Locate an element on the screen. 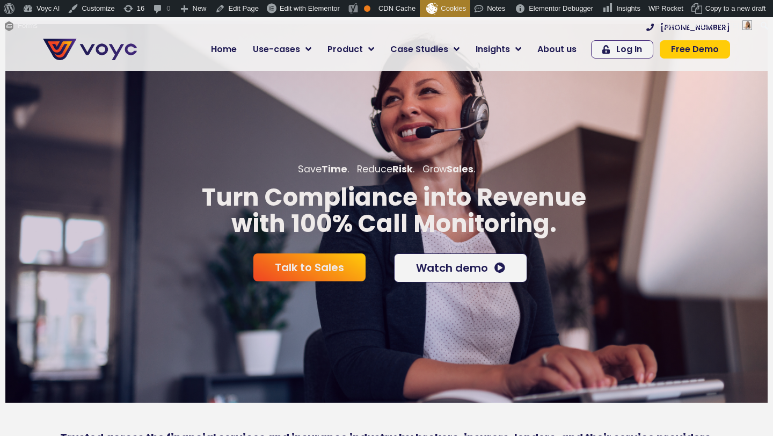  span: Use-cases is located at coordinates (277, 49).